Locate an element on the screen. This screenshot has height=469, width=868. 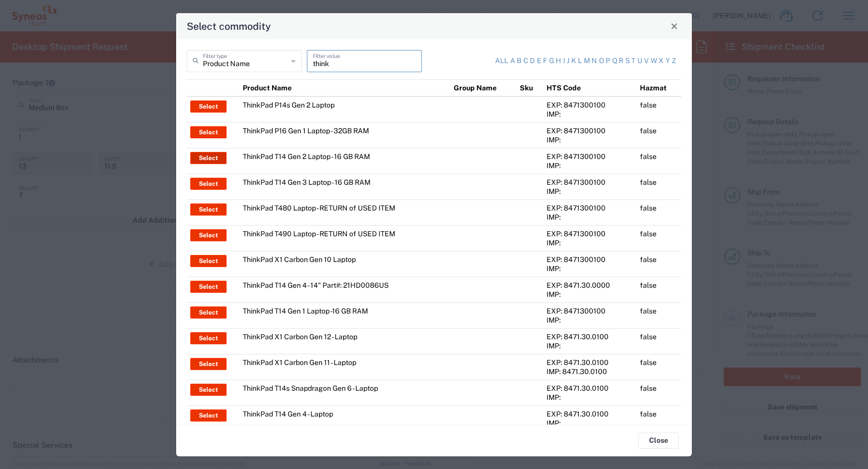
td: ThinkPad T14s Snapdragon Gen 6 - Laptop is located at coordinates (344, 392).